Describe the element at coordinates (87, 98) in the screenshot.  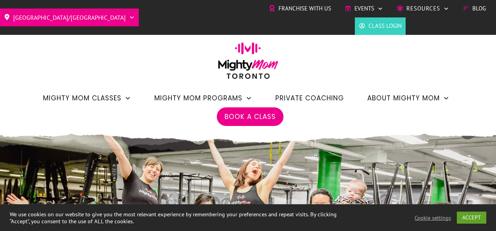
I see `a: Mighty Mom Classes` at that location.